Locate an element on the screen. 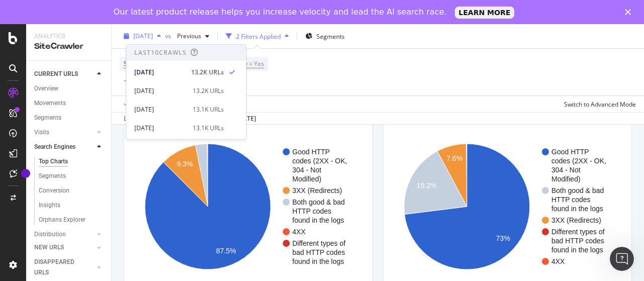 The height and width of the screenshot is (281, 644). div: Analytics is located at coordinates (69, 36).